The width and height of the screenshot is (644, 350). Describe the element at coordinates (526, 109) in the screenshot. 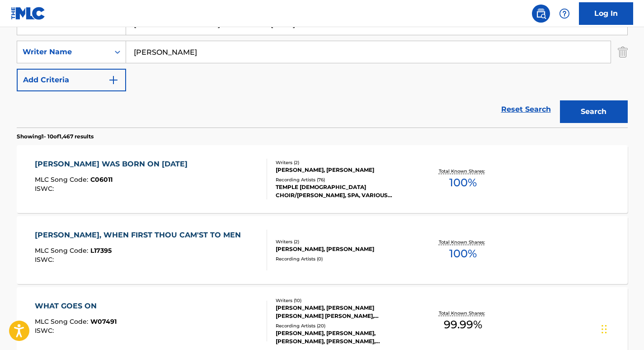

I see `a: Reset Search` at that location.